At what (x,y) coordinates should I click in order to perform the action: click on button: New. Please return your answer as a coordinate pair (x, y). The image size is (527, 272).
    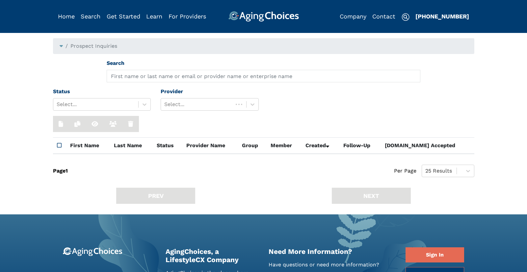
    Looking at the image, I should click on (61, 124).